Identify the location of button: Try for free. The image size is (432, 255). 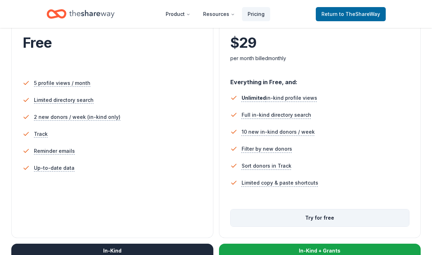
(320, 218).